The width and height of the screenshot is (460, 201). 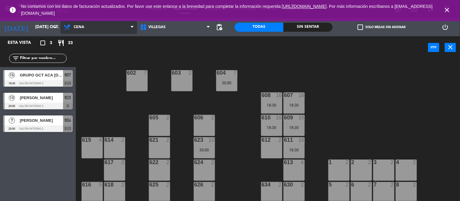 I want to click on span: 3, so click(x=51, y=43).